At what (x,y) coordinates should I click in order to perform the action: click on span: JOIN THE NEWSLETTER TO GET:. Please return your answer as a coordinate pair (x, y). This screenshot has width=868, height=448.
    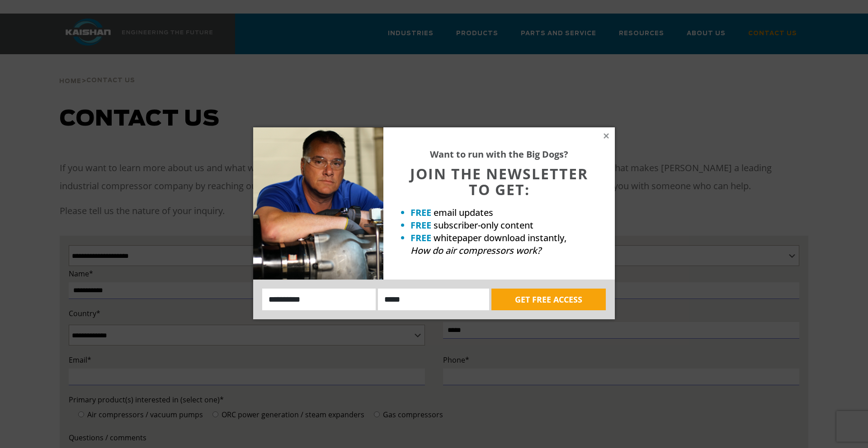
    Looking at the image, I should click on (499, 182).